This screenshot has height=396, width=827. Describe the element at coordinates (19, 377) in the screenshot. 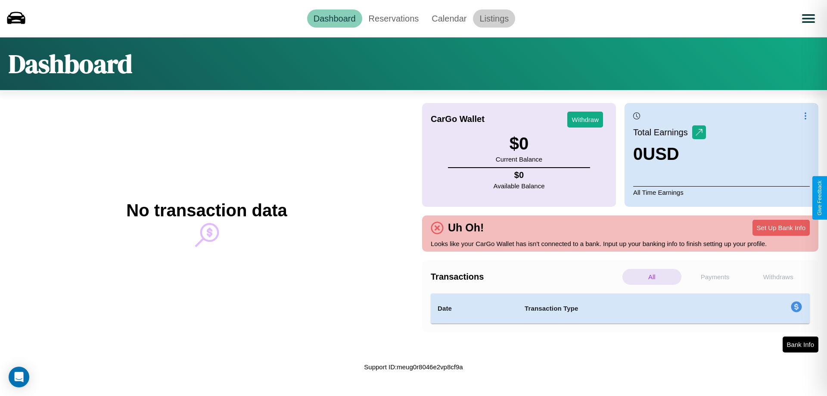

I see `div: Open Intercom Messenger` at that location.